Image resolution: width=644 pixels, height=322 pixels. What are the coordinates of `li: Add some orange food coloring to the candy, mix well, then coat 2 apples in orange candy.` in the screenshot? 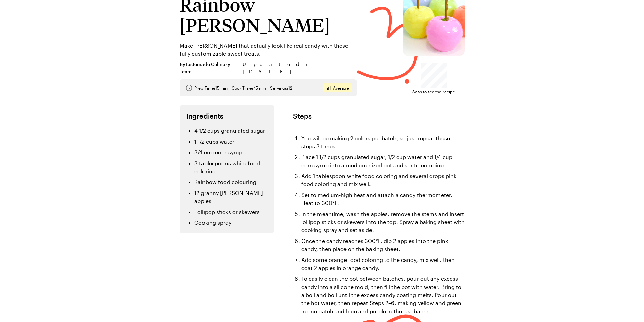 It's located at (383, 264).